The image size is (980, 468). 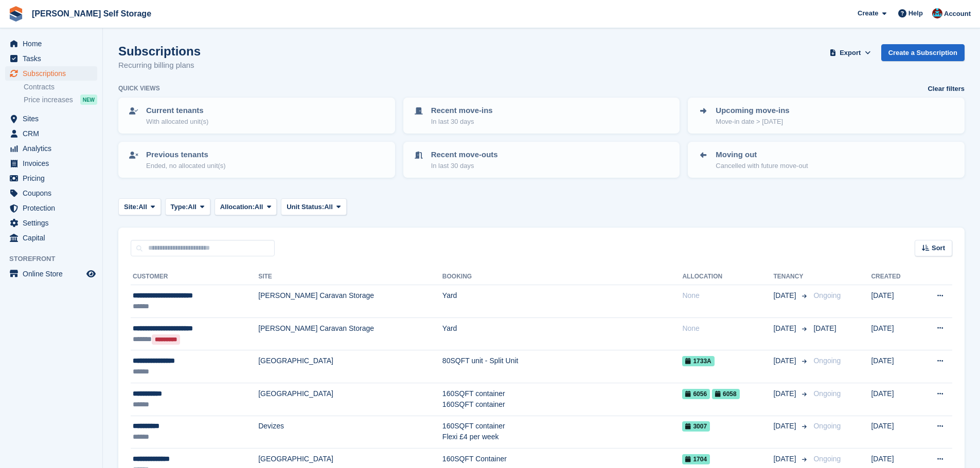 I want to click on a: Contracts, so click(x=60, y=87).